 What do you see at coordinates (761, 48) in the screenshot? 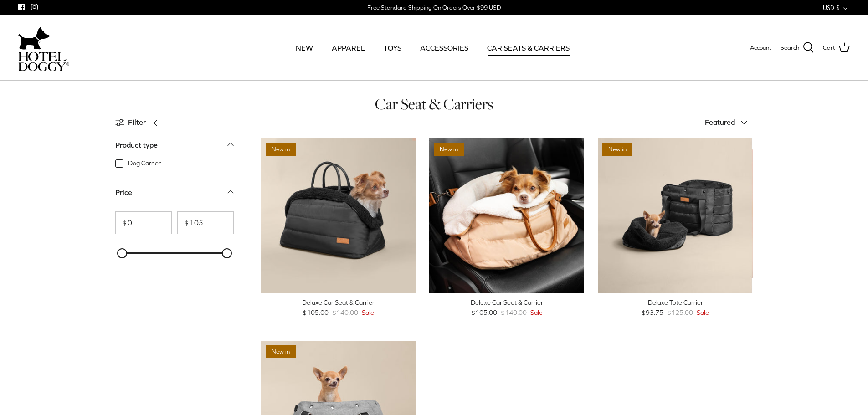
I see `span: Account` at bounding box center [761, 48].